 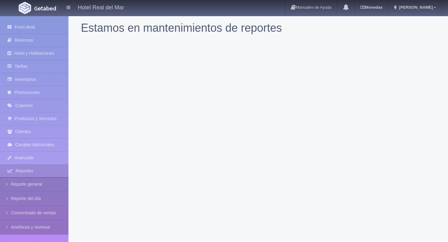 I want to click on b: Monedas, so click(x=372, y=7).